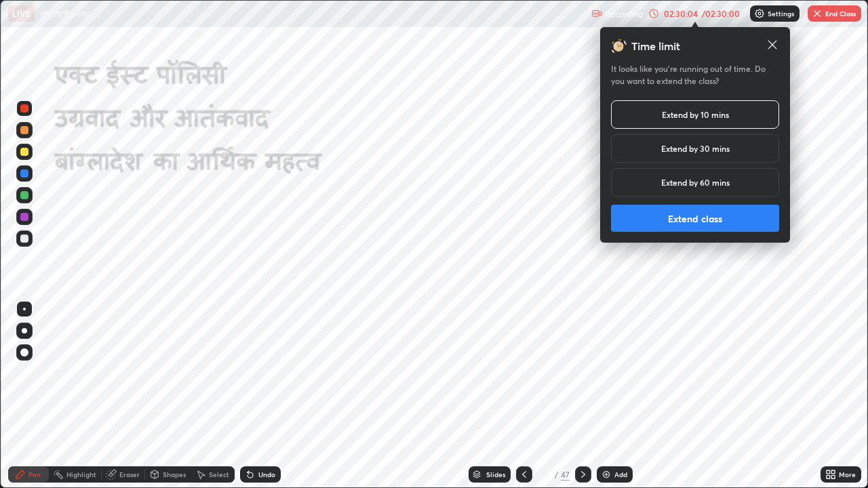 The image size is (868, 488). Describe the element at coordinates (817, 14) in the screenshot. I see `img: end-class-cross` at that location.